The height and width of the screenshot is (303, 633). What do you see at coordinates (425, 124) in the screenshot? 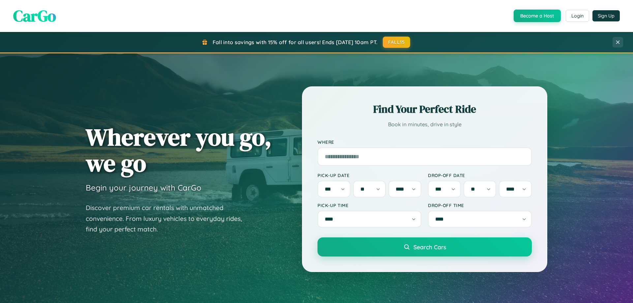
I see `p: Book in minutes, drive in style` at bounding box center [425, 124].